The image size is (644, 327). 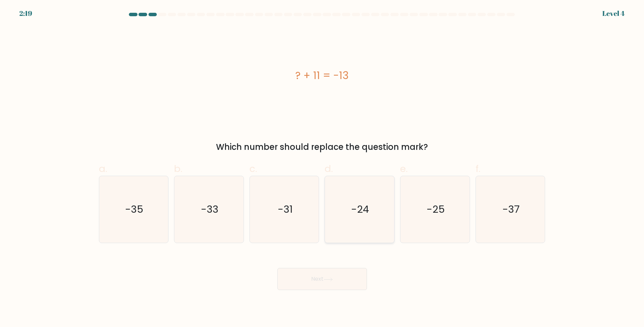 What do you see at coordinates (511, 209) in the screenshot?
I see `text: -37` at bounding box center [511, 209].